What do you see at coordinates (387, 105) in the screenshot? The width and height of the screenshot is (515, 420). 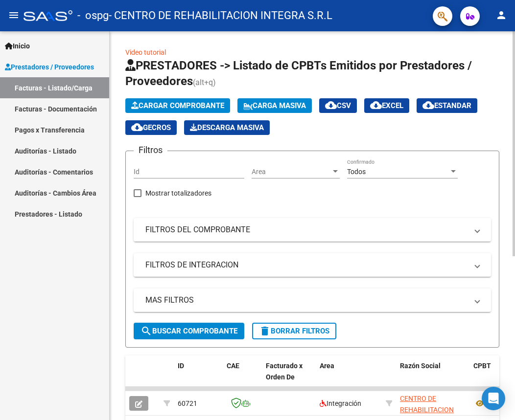 I see `span: EXCEL` at bounding box center [387, 105].